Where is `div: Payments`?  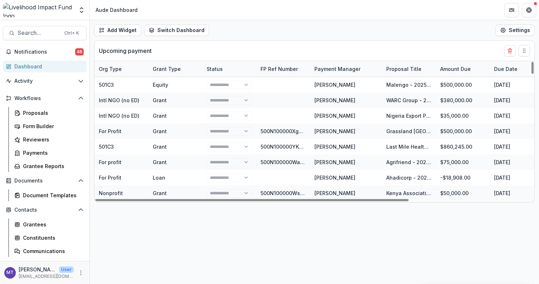 div: Payments is located at coordinates (52, 152).